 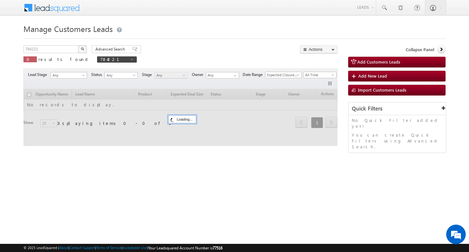 What do you see at coordinates (373, 76) in the screenshot?
I see `span: Add New Lead` at bounding box center [373, 76].